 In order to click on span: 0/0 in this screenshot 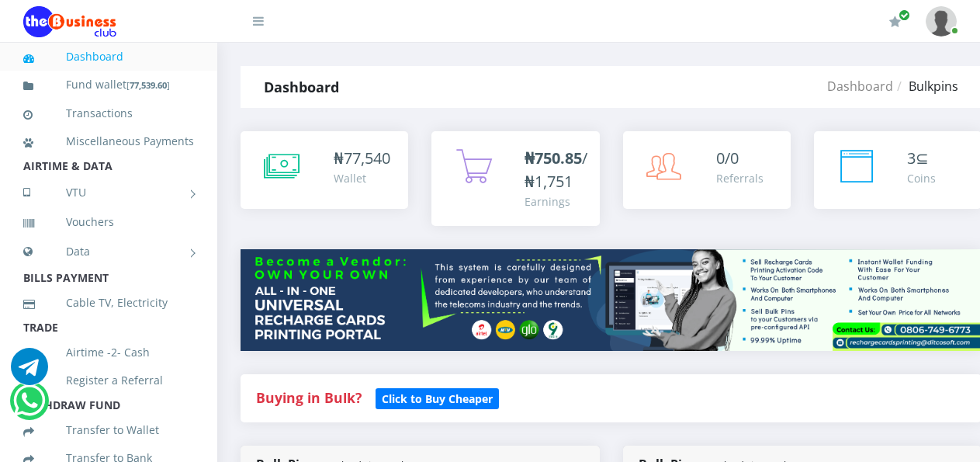, I will do `click(727, 157)`.